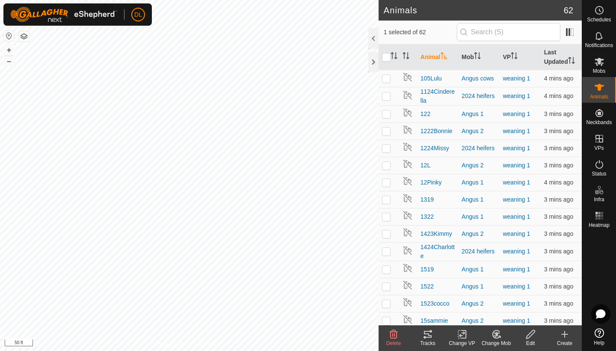  What do you see at coordinates (564, 343) in the screenshot?
I see `div: Create` at bounding box center [564, 343].